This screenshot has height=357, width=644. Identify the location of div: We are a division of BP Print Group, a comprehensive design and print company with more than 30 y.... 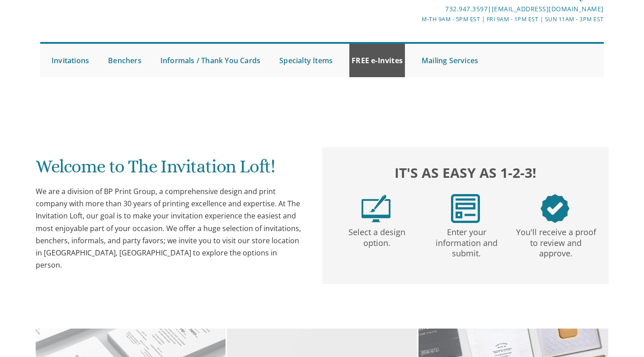
(170, 228).